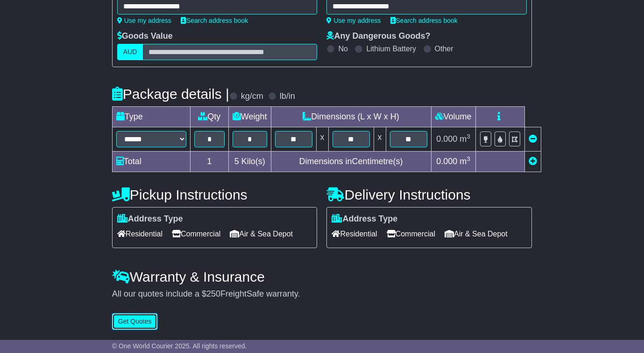 This screenshot has width=644, height=353. What do you see at coordinates (209, 162) in the screenshot?
I see `td: 1` at bounding box center [209, 162].